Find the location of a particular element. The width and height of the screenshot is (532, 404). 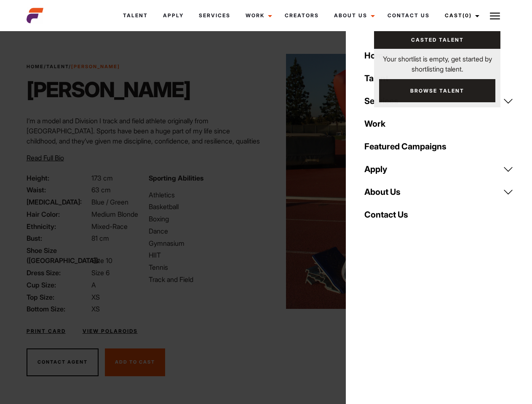

span: Height: is located at coordinates (58, 178).